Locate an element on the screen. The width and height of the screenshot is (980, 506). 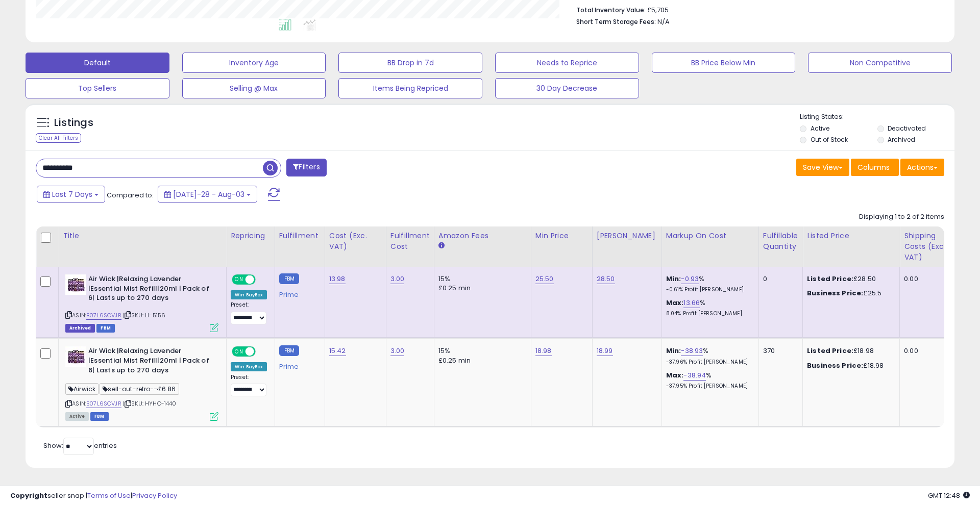
div: Title is located at coordinates (142, 236).